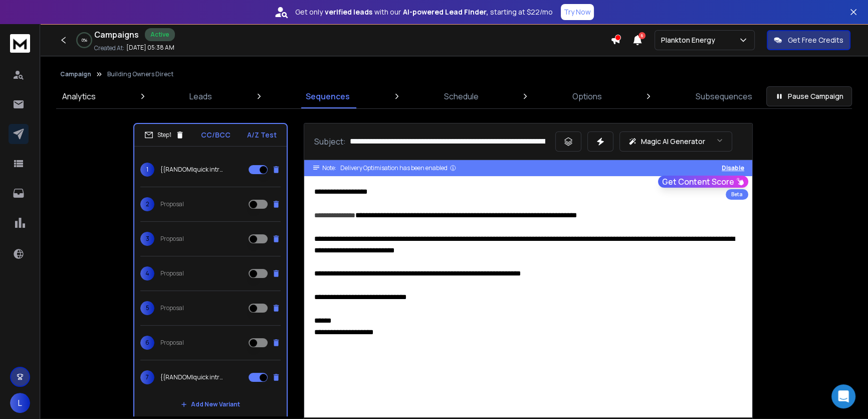  I want to click on p: Magic AI Generator, so click(673, 141).